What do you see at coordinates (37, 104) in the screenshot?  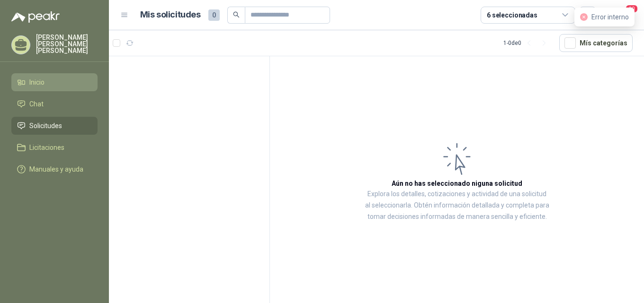 I see `span: Chat` at bounding box center [37, 104].